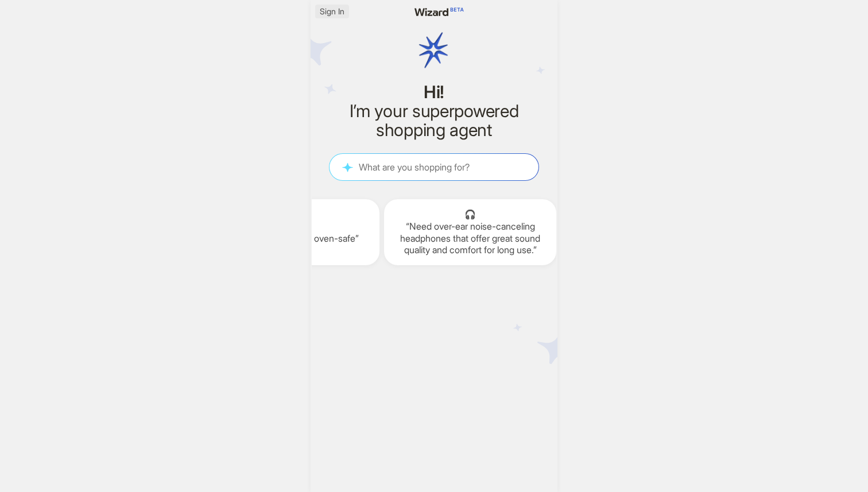 This screenshot has width=868, height=492. I want to click on span: Sign In, so click(332, 11).